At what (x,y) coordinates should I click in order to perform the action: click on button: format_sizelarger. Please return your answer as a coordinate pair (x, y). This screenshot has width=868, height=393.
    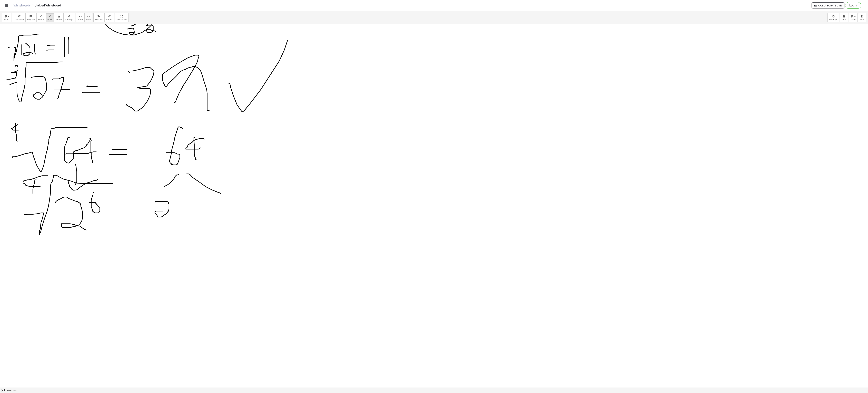
    Looking at the image, I should click on (109, 18).